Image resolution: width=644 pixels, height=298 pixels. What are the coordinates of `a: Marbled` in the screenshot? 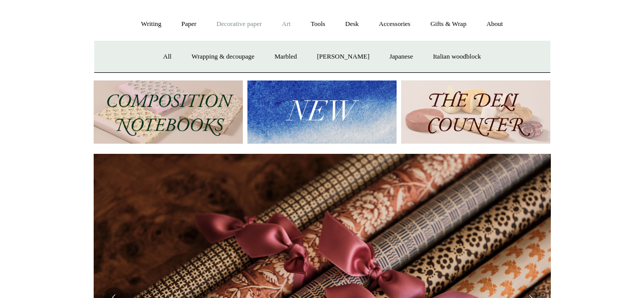 It's located at (286, 57).